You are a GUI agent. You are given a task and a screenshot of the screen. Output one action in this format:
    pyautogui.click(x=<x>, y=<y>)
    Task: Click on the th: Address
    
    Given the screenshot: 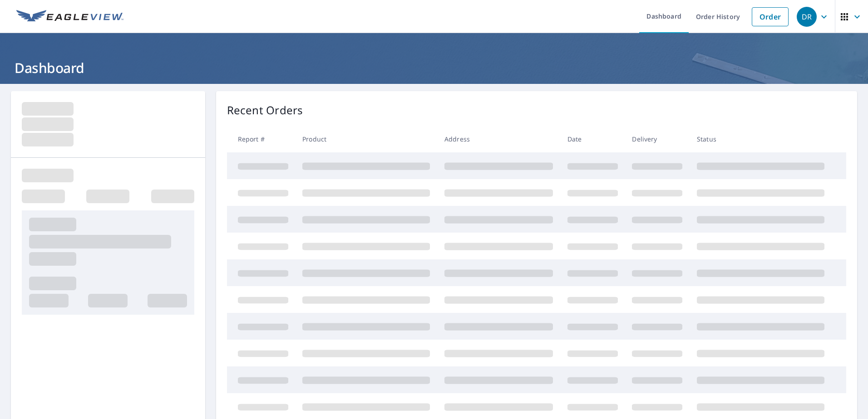 What is the action you would take?
    pyautogui.click(x=499, y=139)
    